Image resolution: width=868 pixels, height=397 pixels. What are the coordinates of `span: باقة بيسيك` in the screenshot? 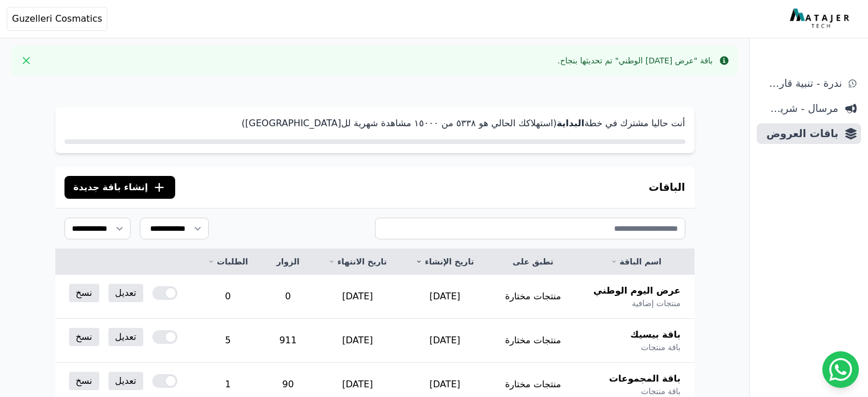 It's located at (655, 334).